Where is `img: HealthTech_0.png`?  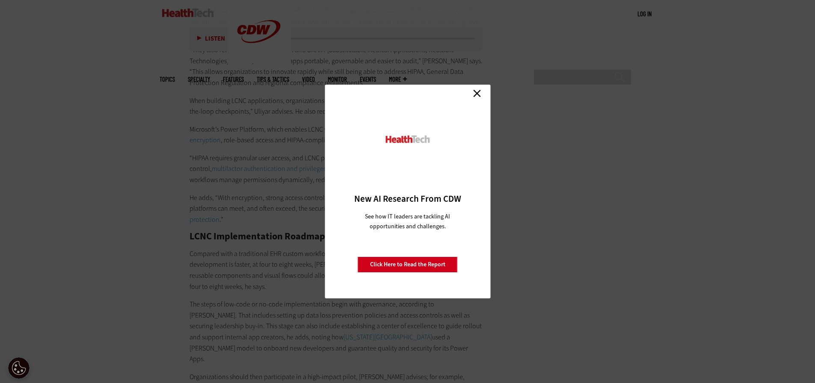 img: HealthTech_0.png is located at coordinates (407, 139).